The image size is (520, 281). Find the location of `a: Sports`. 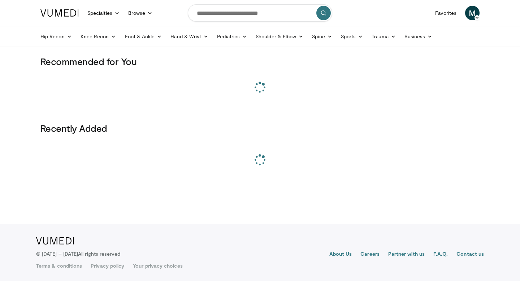

a: Sports is located at coordinates (352, 36).